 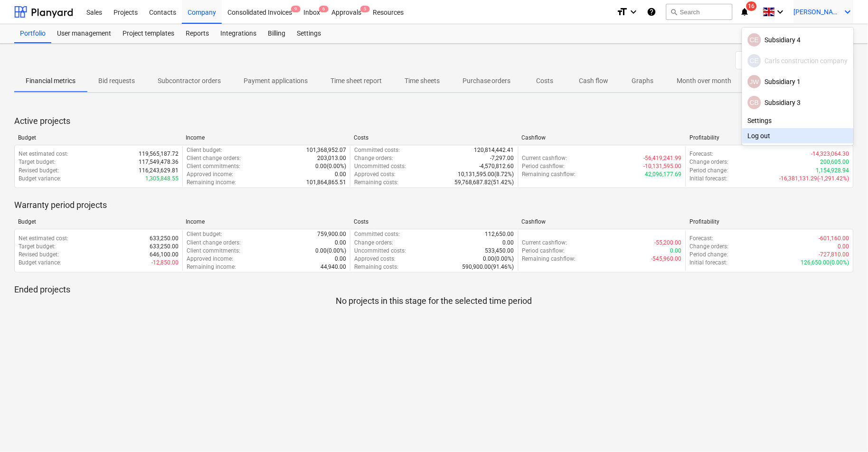 I want to click on div: Johnny Walker, so click(x=754, y=82).